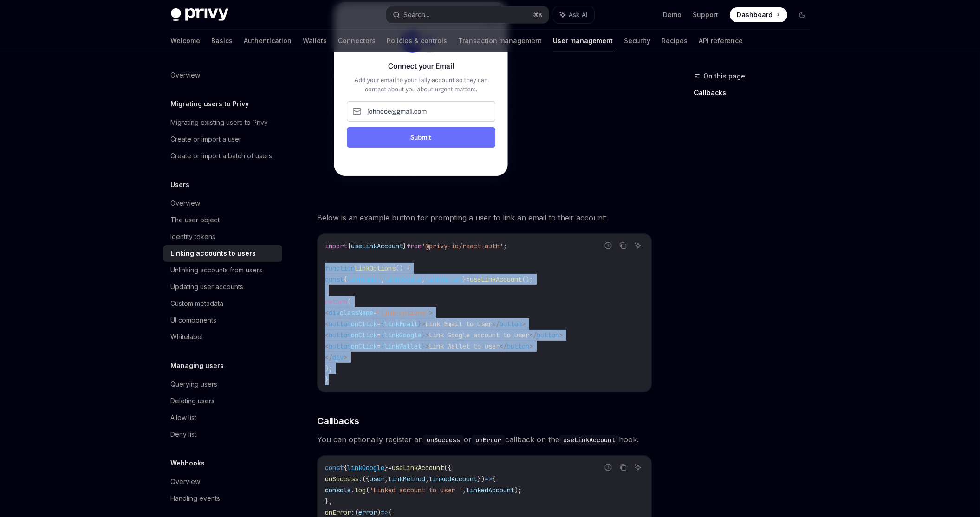 This screenshot has width=980, height=517. What do you see at coordinates (193, 237) in the screenshot?
I see `div: Identity tokens` at bounding box center [193, 237].